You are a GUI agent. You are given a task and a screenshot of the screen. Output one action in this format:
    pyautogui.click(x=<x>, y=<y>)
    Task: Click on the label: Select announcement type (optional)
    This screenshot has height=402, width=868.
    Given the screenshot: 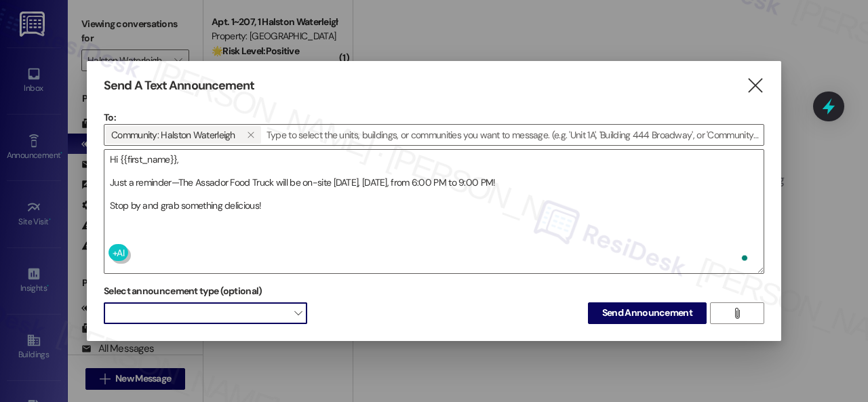 What is the action you would take?
    pyautogui.click(x=183, y=290)
    